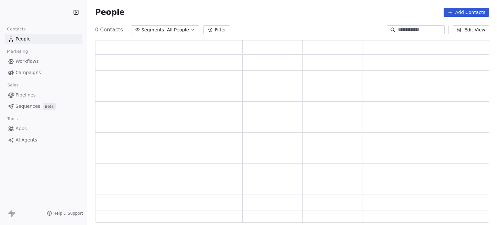 Image resolution: width=497 pixels, height=225 pixels. I want to click on a: Workflows, so click(43, 61).